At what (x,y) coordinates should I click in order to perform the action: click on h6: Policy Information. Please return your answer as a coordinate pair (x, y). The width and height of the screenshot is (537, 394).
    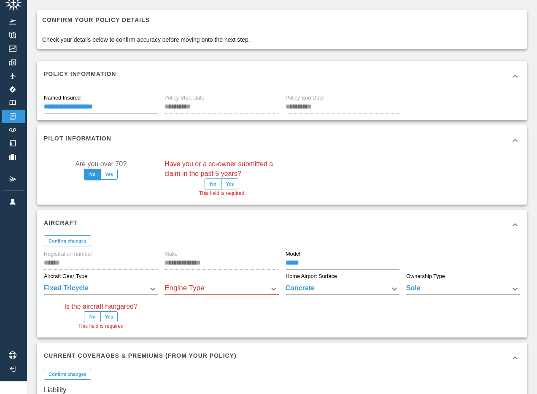
    Looking at the image, I should click on (80, 74).